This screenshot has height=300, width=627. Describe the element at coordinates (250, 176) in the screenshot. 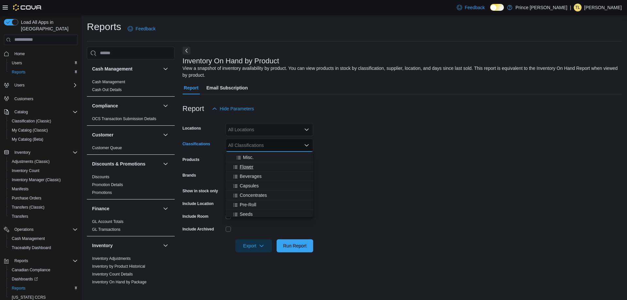

I see `span: Beverages` at that location.